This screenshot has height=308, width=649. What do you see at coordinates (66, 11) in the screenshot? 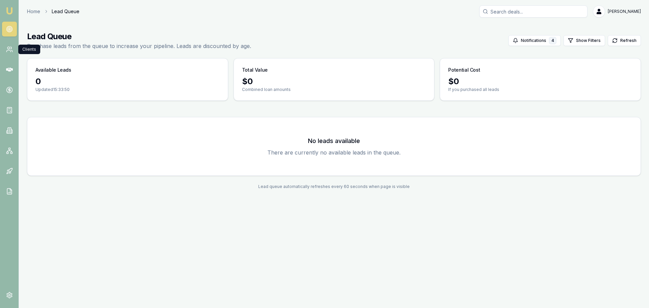
I see `span: Lead Queue` at bounding box center [66, 11].